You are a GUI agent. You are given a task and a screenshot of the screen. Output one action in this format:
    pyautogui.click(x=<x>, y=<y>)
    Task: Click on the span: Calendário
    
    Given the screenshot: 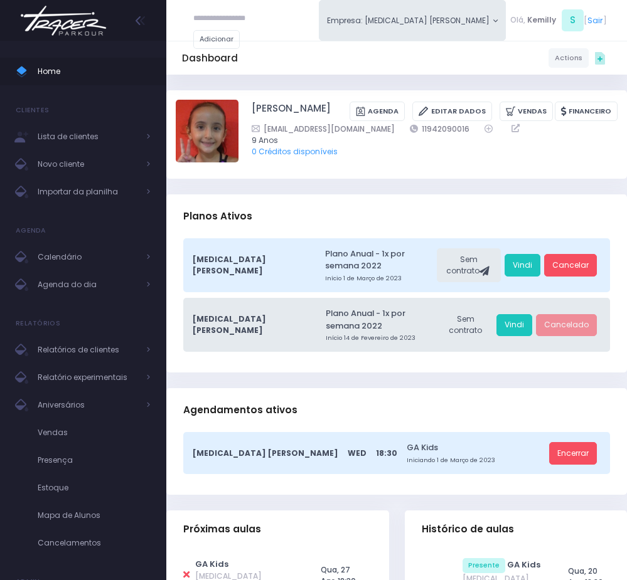 What is the action you would take?
    pyautogui.click(x=88, y=257)
    